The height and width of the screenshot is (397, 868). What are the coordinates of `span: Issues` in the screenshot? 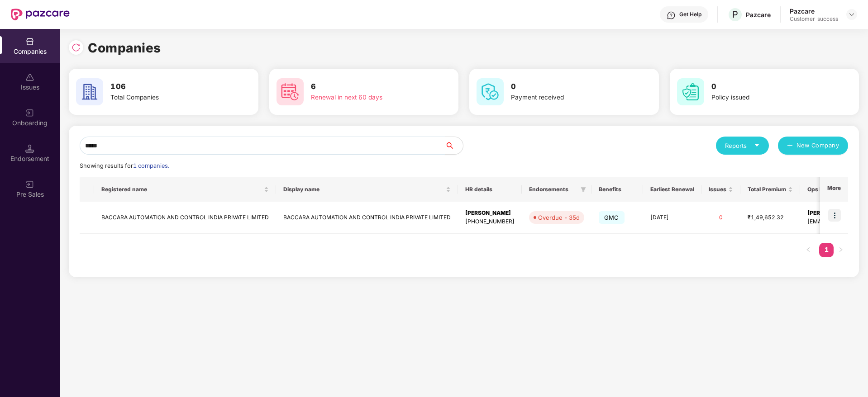 It's located at (717, 190).